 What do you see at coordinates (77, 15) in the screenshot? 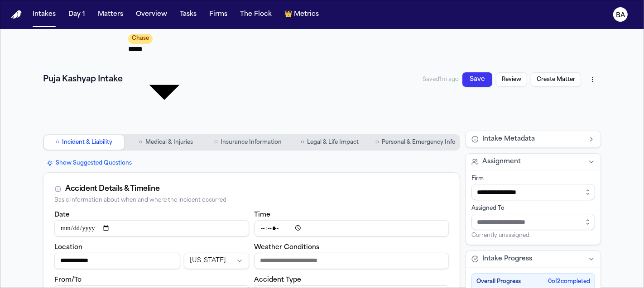
I see `button: Day 1` at bounding box center [77, 15].